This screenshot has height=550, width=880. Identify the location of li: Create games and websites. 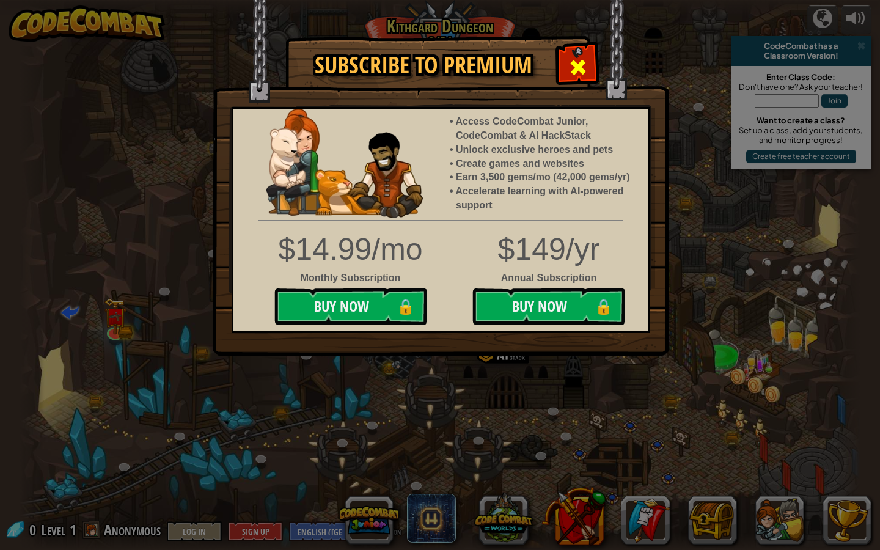
(546, 164).